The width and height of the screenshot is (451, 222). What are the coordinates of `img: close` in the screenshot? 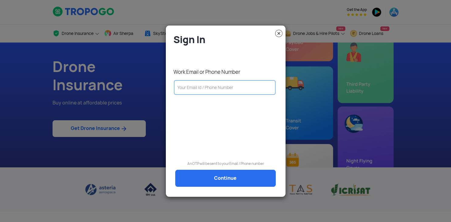 It's located at (279, 33).